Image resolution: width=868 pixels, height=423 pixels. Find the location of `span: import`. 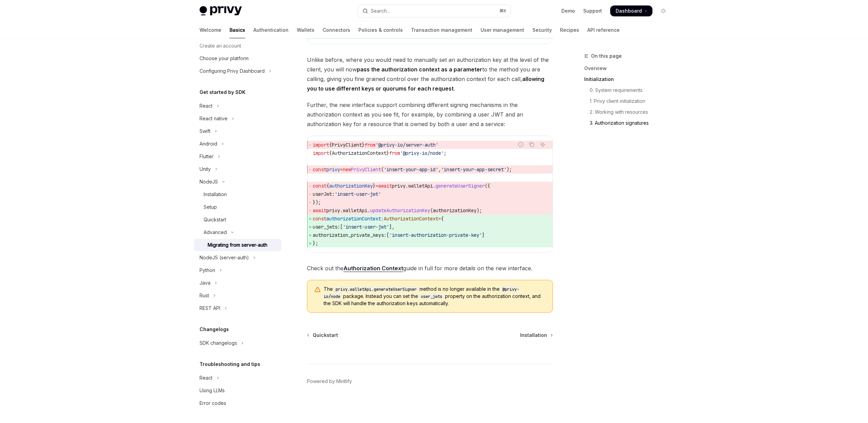

span: import is located at coordinates (321, 145).